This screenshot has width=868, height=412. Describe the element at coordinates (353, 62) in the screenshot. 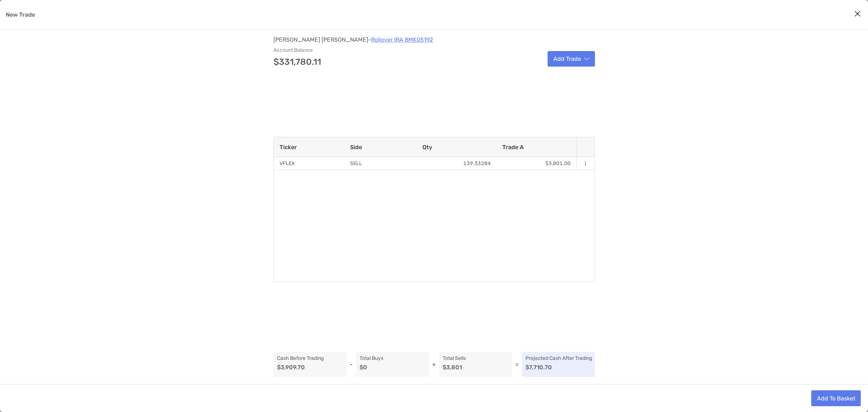

I see `p: $331,780.11` at that location.